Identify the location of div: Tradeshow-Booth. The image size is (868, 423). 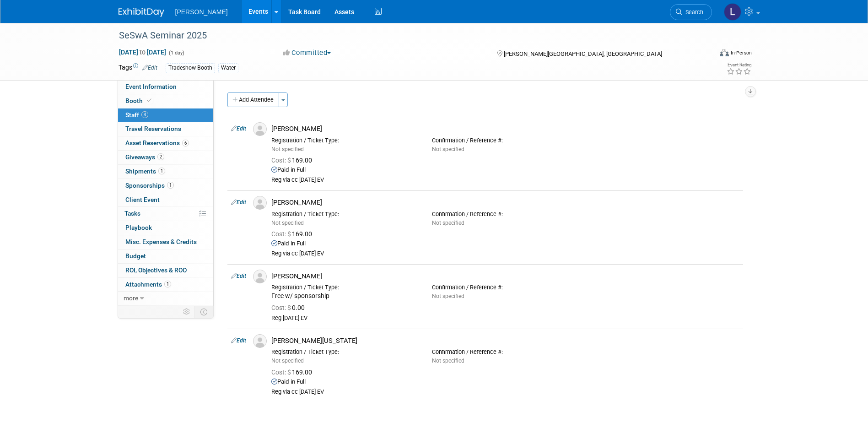
(190, 68).